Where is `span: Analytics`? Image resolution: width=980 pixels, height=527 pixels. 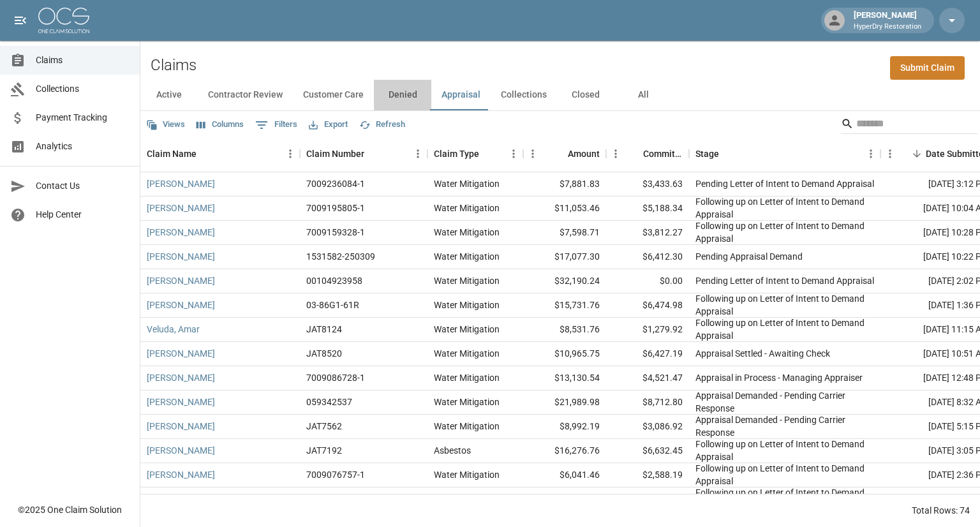
span: Analytics is located at coordinates (82, 147).